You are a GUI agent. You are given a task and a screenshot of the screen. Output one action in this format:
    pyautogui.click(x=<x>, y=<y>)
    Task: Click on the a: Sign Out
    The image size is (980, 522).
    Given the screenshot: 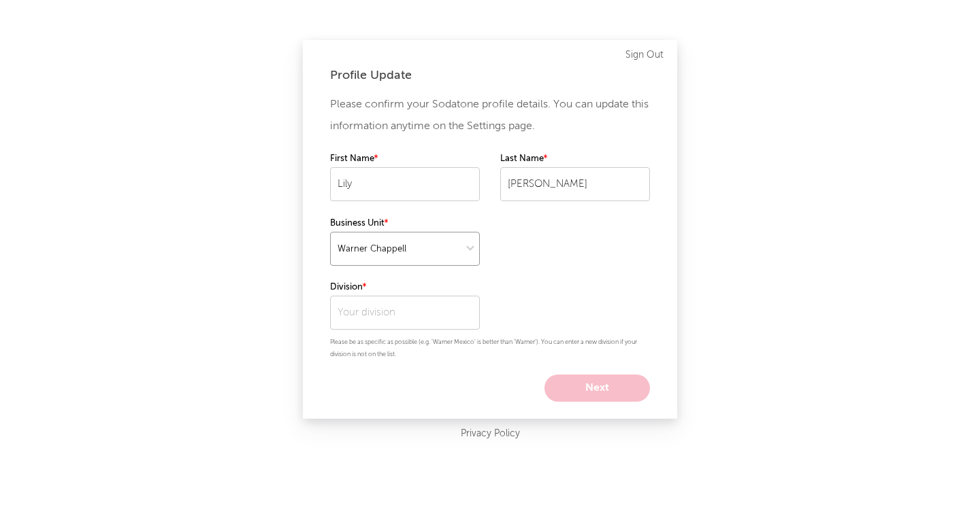 What is the action you would take?
    pyautogui.click(x=644, y=55)
    